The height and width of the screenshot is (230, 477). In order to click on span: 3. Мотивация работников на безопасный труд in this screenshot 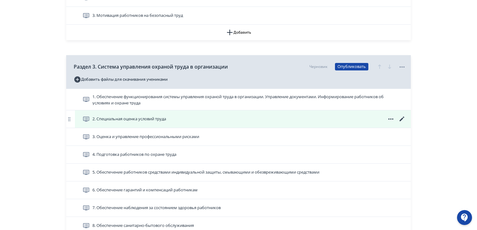, I will do `click(138, 16)`.